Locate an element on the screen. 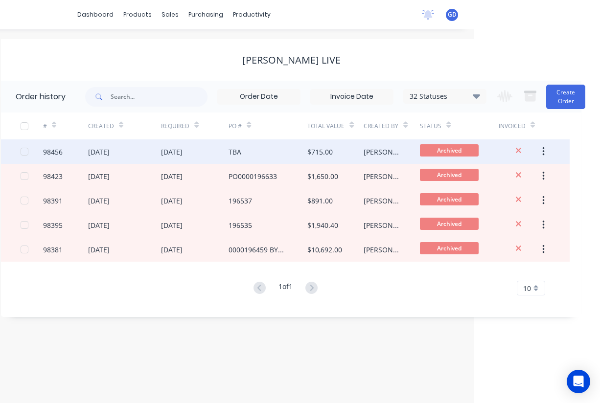 The image size is (600, 403). div: purchasing is located at coordinates (205, 15).